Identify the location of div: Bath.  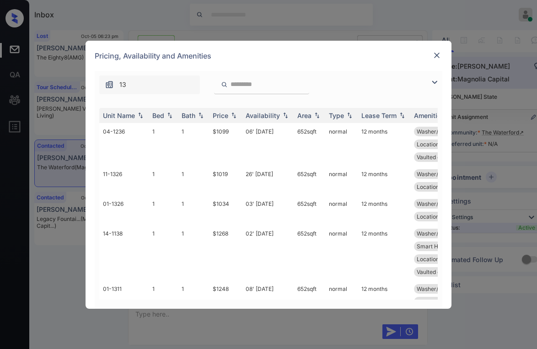
(188, 115).